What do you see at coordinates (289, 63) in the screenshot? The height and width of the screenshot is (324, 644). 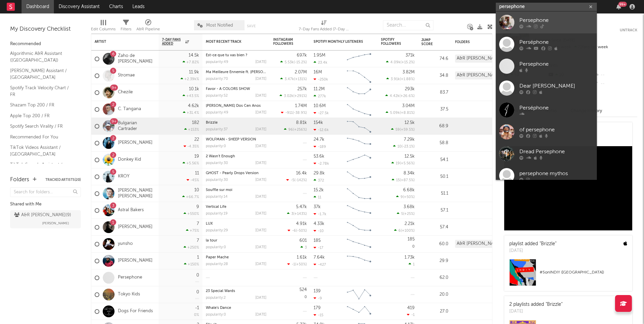 I see `span: 5.53k` at bounding box center [289, 63].